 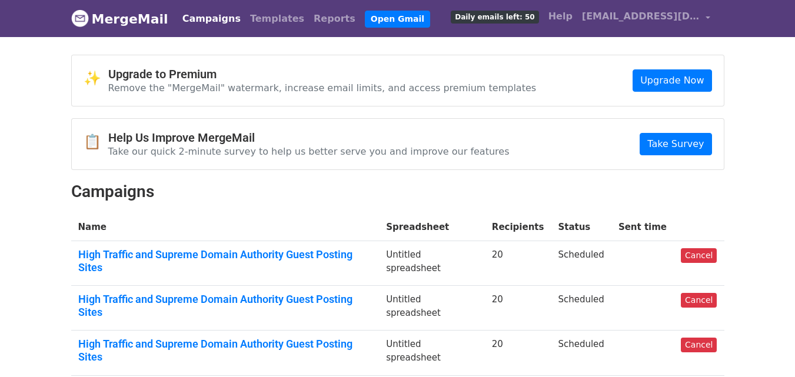 What do you see at coordinates (322, 88) in the screenshot?
I see `p: Remove the "MergeMail" watermark, increase email limits, and access premium templates` at bounding box center [322, 88].